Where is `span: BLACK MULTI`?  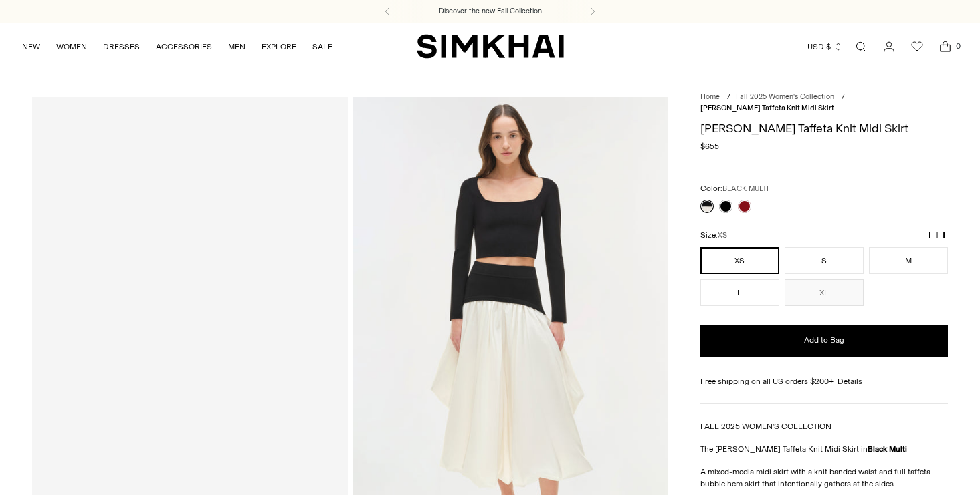 span: BLACK MULTI is located at coordinates (745, 189).